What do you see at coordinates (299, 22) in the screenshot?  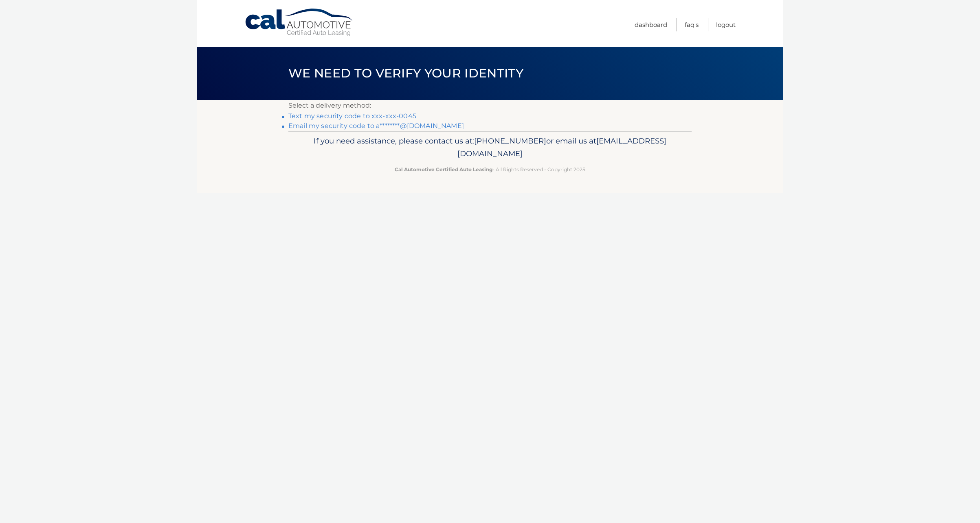 I see `a: Cal Automotive` at bounding box center [299, 22].